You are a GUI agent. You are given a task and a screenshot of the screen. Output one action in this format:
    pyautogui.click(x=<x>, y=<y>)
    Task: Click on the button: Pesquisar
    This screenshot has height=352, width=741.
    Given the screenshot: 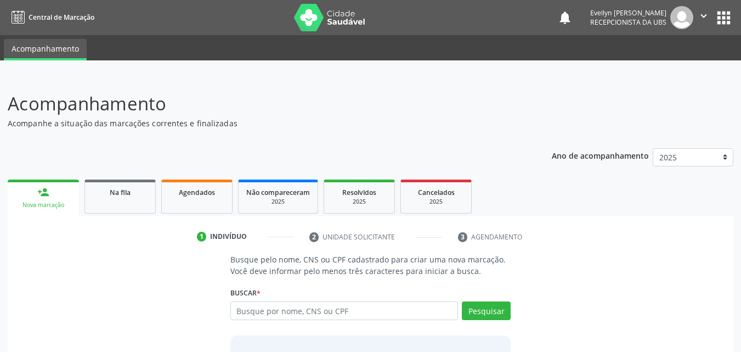 What is the action you would take?
    pyautogui.click(x=486, y=311)
    